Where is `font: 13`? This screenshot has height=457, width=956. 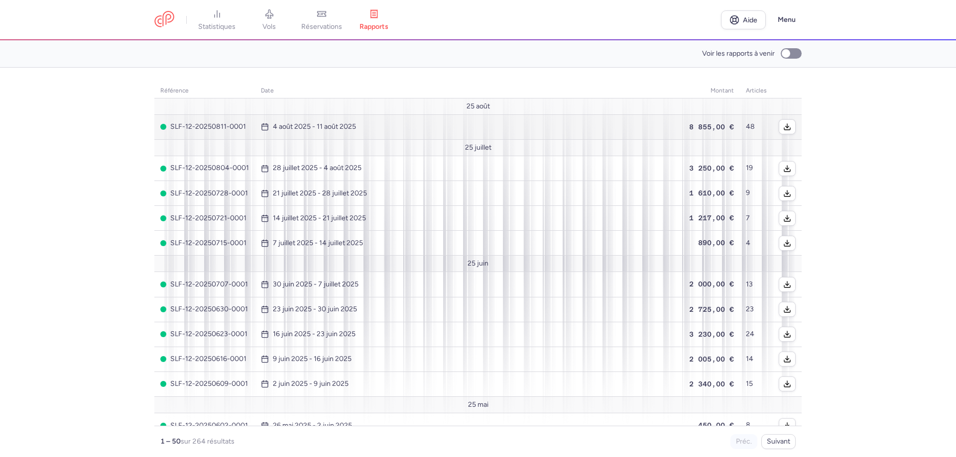
font: 13 is located at coordinates (749, 284).